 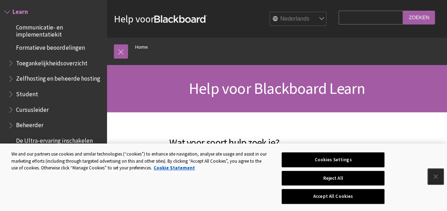 What do you see at coordinates (224, 138) in the screenshot?
I see `h2: Wat voor soort hulp zoek je?` at bounding box center [224, 138].